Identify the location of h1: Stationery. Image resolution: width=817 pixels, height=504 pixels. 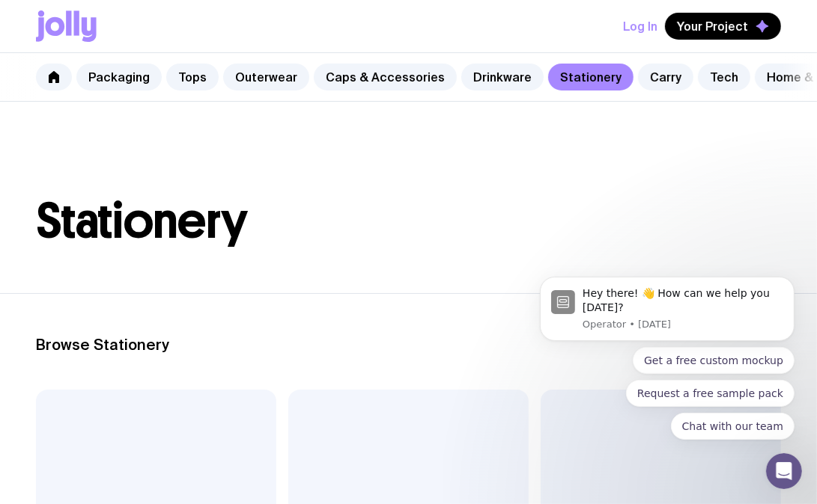
(408, 221).